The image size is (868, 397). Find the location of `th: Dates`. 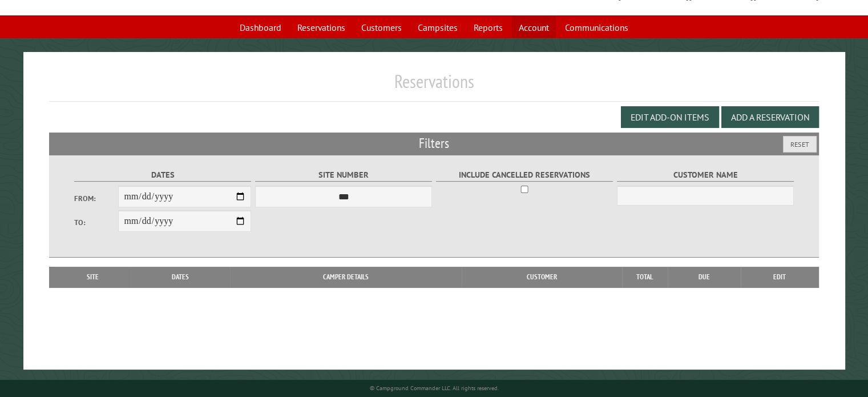

th: Dates is located at coordinates (180, 277).